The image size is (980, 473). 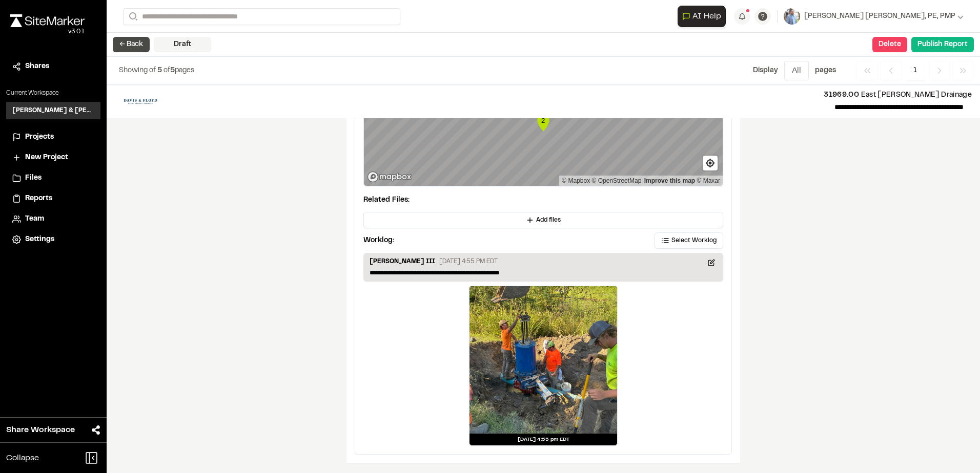 What do you see at coordinates (765, 71) in the screenshot?
I see `p: Display` at bounding box center [765, 71].